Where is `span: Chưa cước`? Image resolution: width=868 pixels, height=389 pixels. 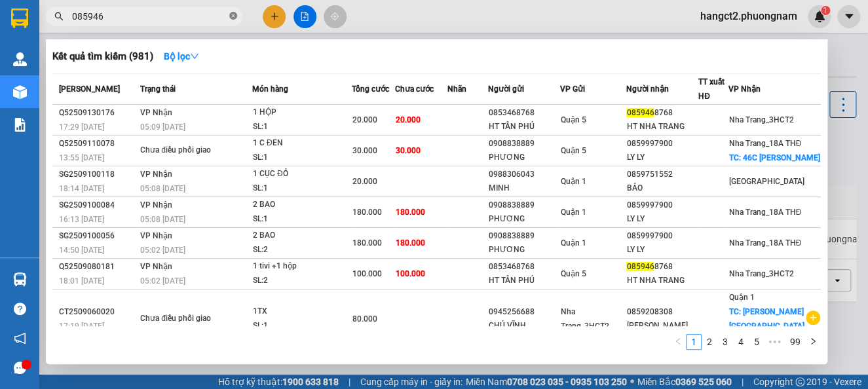 span: Chưa cước is located at coordinates (414, 89).